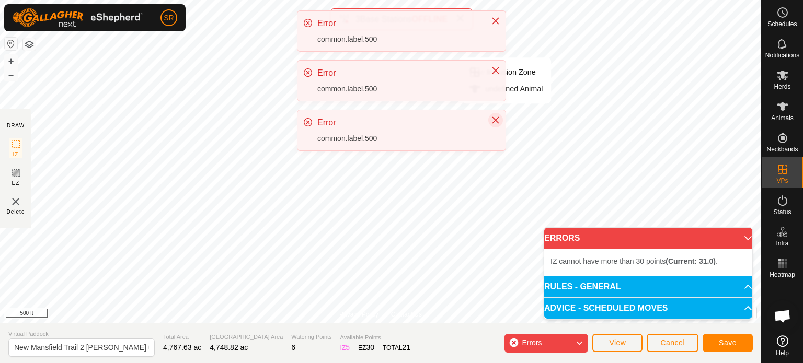 The height and width of the screenshot is (363, 803). What do you see at coordinates (727, 343) in the screenshot?
I see `span: Save` at bounding box center [727, 343].